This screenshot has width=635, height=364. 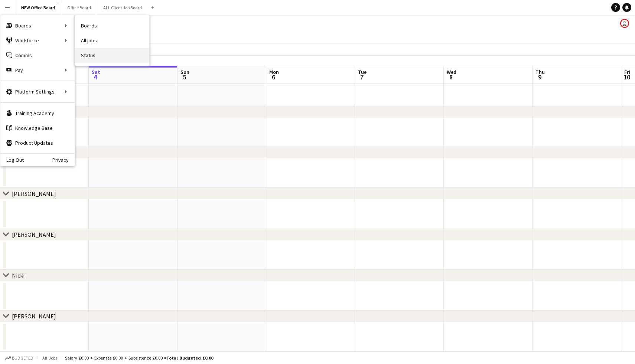 I want to click on span: 8, so click(x=451, y=77).